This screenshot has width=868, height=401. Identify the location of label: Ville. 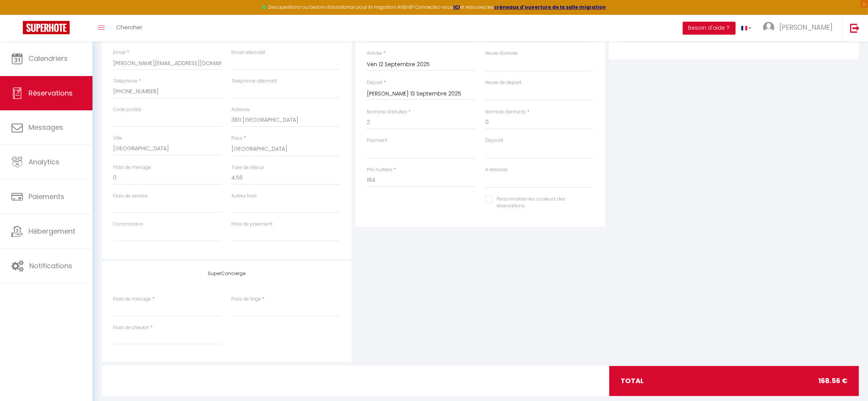
(118, 138).